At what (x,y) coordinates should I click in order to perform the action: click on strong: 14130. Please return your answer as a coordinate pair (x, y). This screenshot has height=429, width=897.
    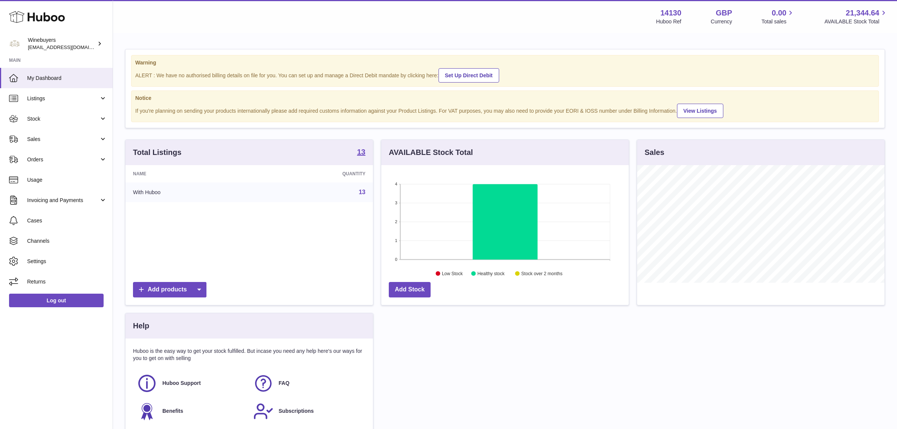
    Looking at the image, I should click on (671, 13).